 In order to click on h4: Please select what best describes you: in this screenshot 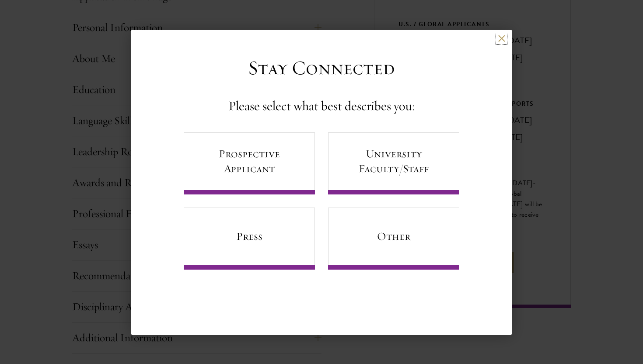, I will do `click(321, 106)`.